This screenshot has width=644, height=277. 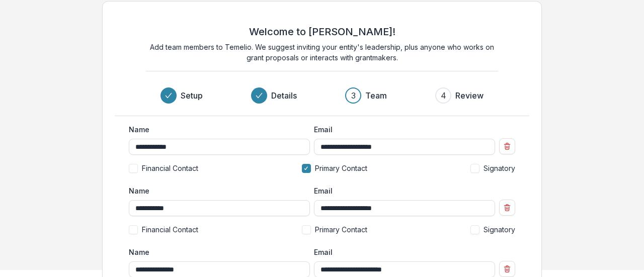 What do you see at coordinates (191, 95) in the screenshot?
I see `h3: Setup` at bounding box center [191, 95].